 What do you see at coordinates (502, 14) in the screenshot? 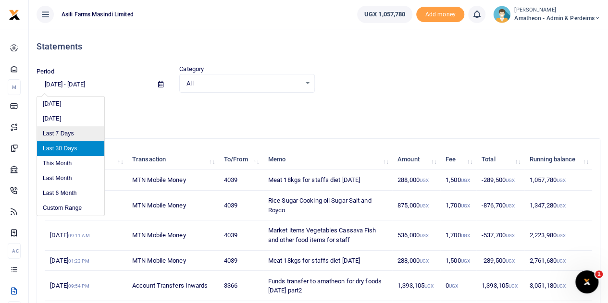
I see `img: profile-user` at bounding box center [502, 14].